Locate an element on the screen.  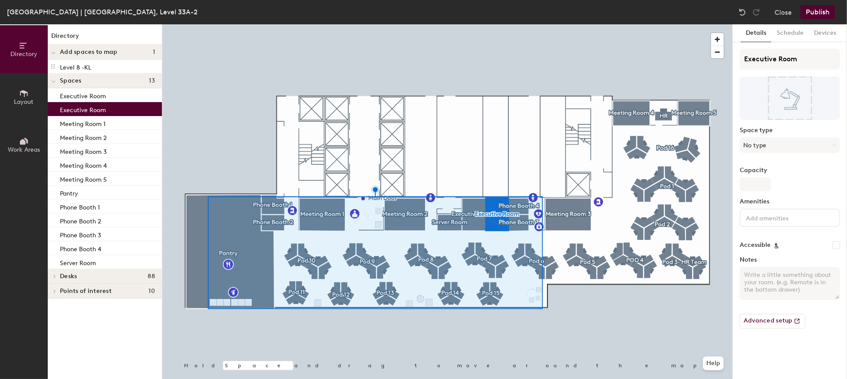
span: 1 is located at coordinates (154, 52).